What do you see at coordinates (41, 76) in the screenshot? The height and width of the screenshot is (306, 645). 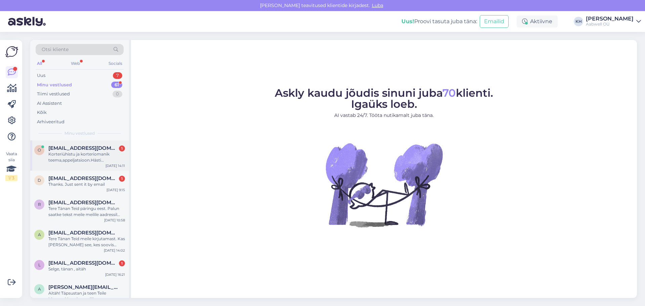 I see `div: Uus` at bounding box center [41, 76].